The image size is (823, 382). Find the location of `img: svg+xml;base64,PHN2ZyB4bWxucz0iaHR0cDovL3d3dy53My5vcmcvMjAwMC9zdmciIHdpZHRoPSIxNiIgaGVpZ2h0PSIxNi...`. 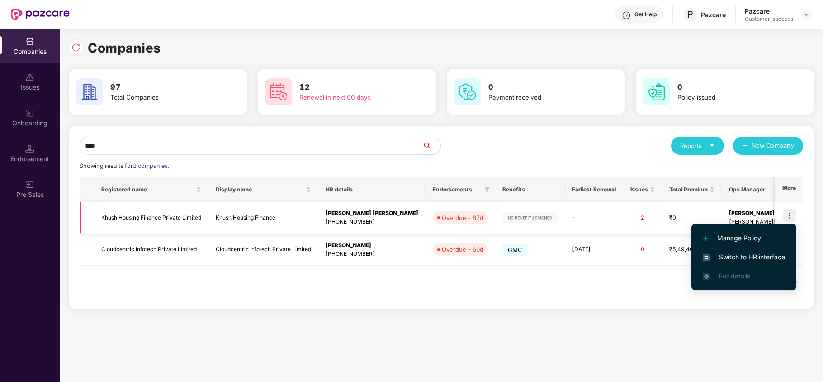

img: svg+xml;base64,PHN2ZyB4bWxucz0iaHR0cDovL3d3dy53My5vcmcvMjAwMC9zdmciIHdpZHRoPSIxNiIgaGVpZ2h0PSIxNi... is located at coordinates (707, 257).